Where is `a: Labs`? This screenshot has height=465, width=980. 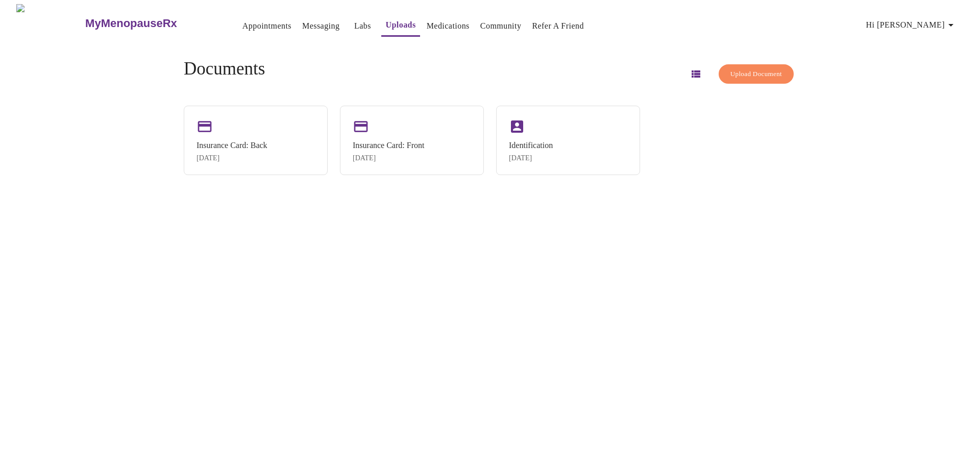
a: Labs is located at coordinates (363, 26).